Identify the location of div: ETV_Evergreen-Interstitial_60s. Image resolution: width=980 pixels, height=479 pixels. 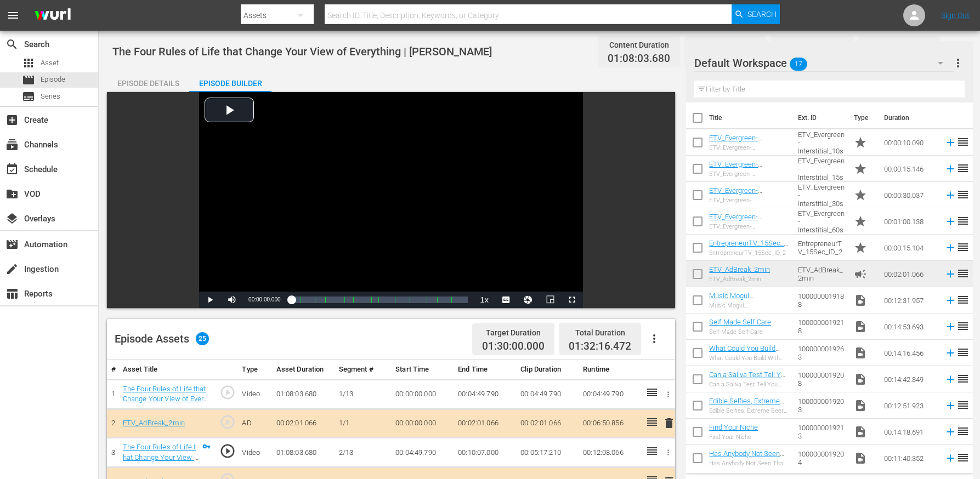
(749, 226).